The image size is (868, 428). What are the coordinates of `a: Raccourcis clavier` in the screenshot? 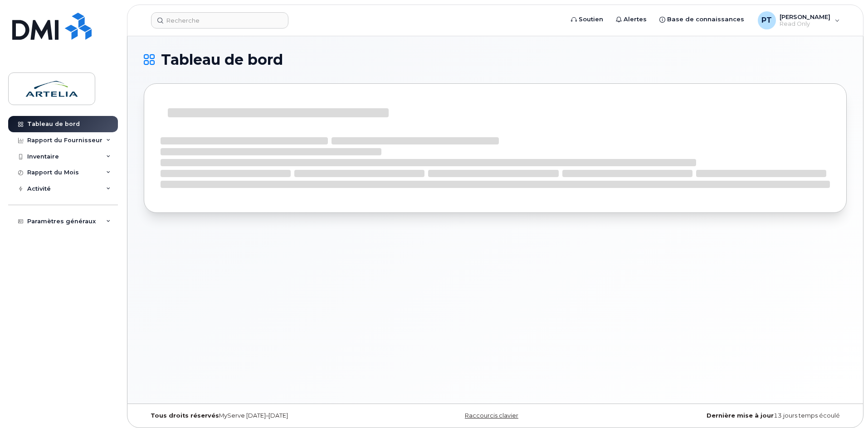 It's located at (492, 415).